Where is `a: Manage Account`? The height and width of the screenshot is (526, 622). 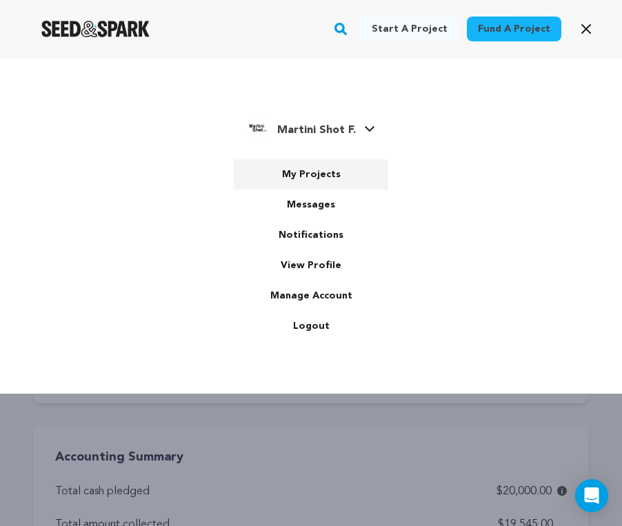 a: Manage Account is located at coordinates (311, 296).